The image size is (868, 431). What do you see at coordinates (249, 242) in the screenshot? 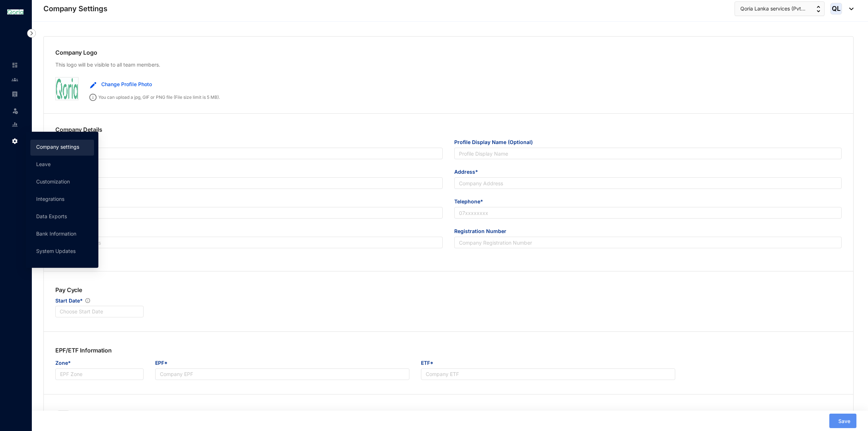
I see `input: Branch Locations` at bounding box center [249, 242].